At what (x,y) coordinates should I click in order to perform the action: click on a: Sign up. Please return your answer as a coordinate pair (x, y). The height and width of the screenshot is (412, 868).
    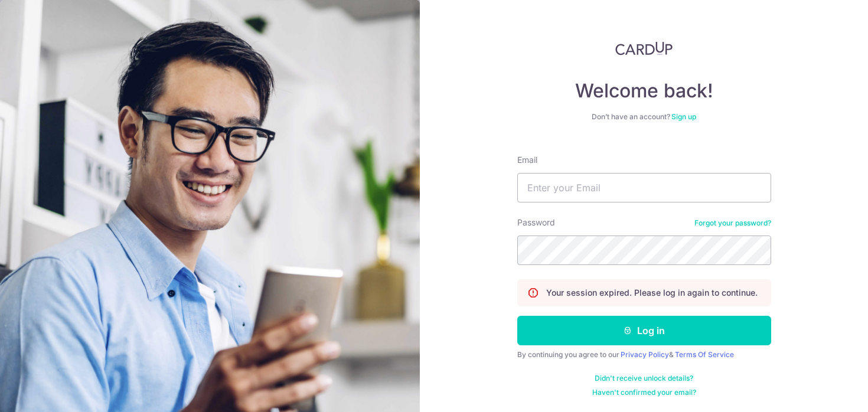
    Looking at the image, I should click on (684, 116).